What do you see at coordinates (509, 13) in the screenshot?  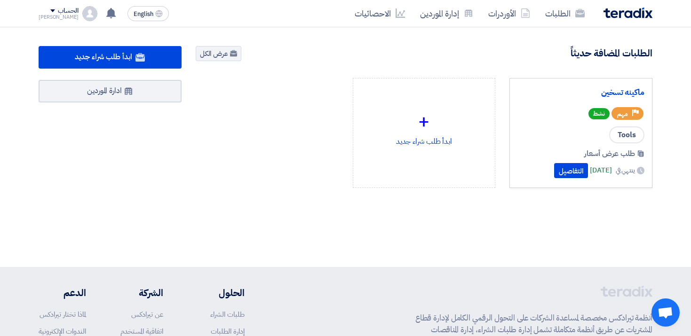 I see `a: الأوردرات` at bounding box center [509, 13].